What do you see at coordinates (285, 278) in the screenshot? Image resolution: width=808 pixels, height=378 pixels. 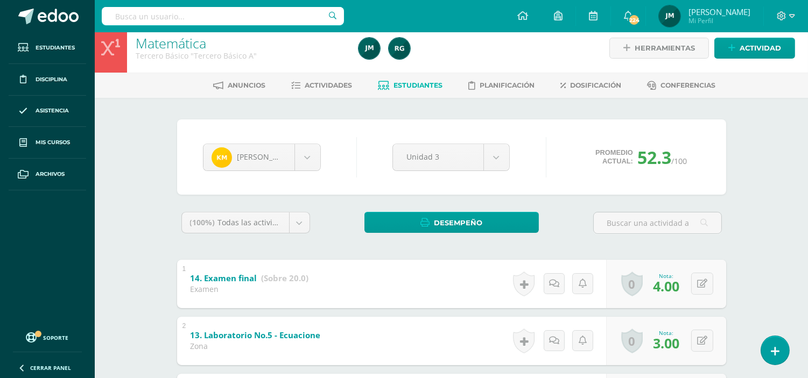 I see `strong: (Sobre 20.0)` at bounding box center [285, 278].